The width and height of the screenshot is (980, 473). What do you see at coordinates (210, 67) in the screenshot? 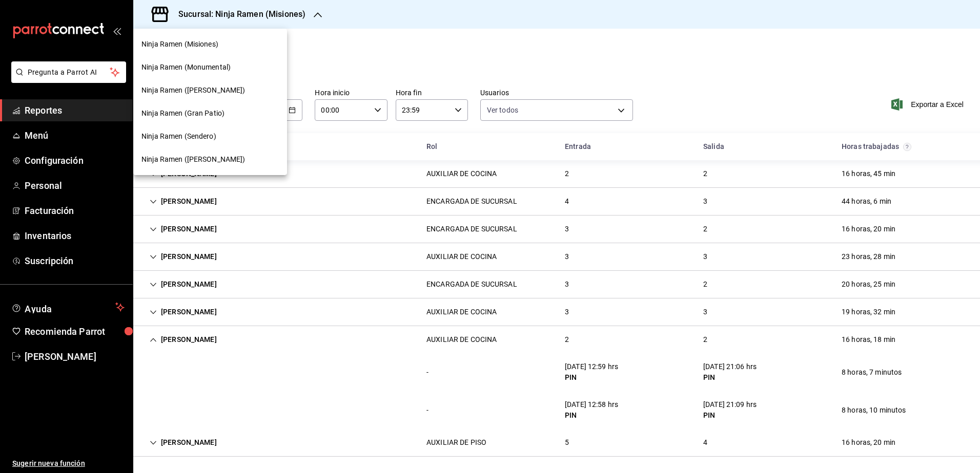
I see `div: Ninja Ramen (Monumental)` at bounding box center [210, 67].